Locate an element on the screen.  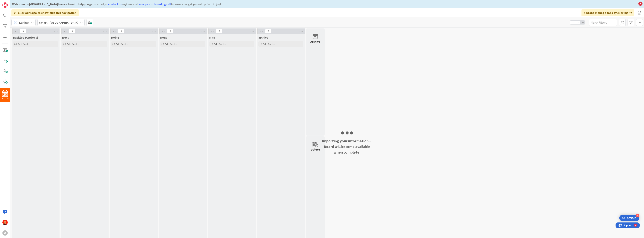
span: Kanban is located at coordinates (24, 22).